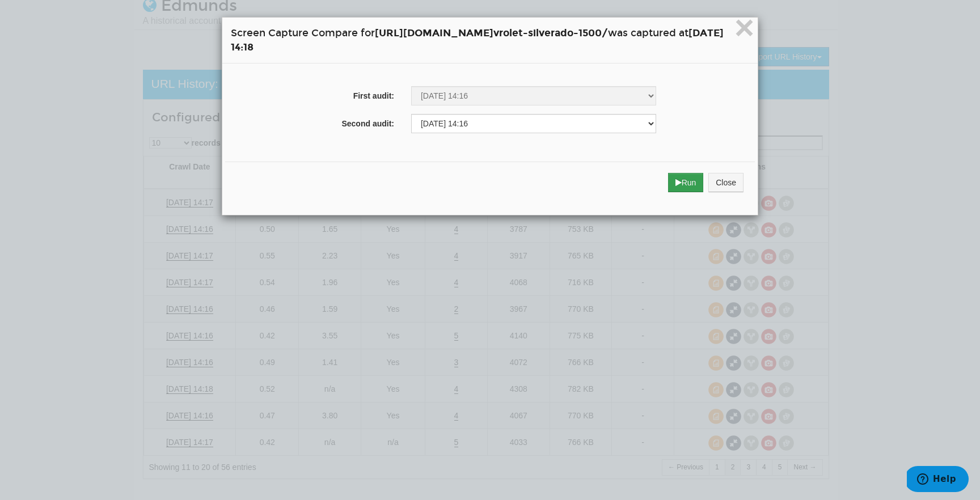 The width and height of the screenshot is (980, 500). Describe the element at coordinates (685, 182) in the screenshot. I see `button: Run` at that location.